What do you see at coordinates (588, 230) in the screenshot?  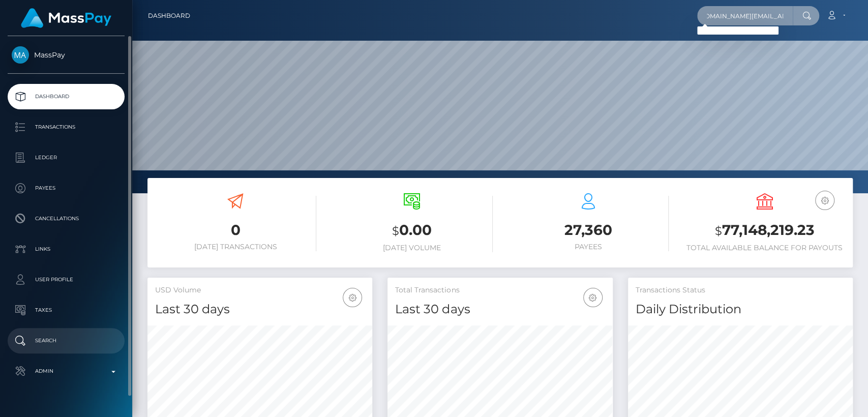 I see `h3: 27,360` at bounding box center [588, 230].